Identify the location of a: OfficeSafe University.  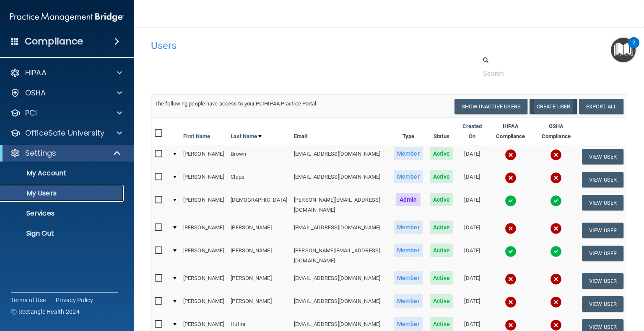
(66, 133).